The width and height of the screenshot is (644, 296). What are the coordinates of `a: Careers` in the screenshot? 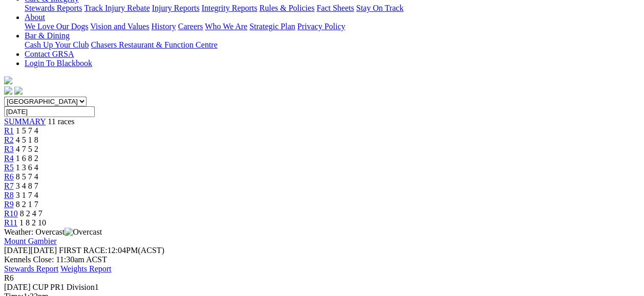 It's located at (190, 26).